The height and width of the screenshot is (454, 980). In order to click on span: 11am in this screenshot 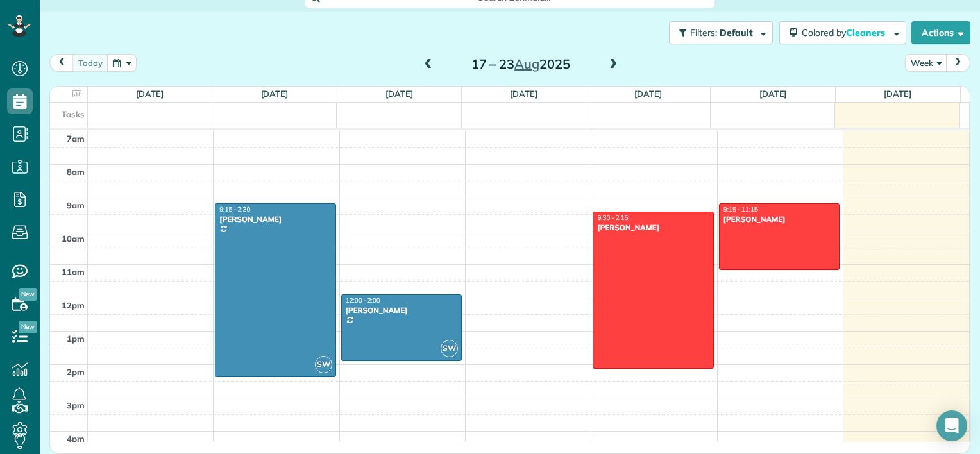, I will do `click(73, 272)`.